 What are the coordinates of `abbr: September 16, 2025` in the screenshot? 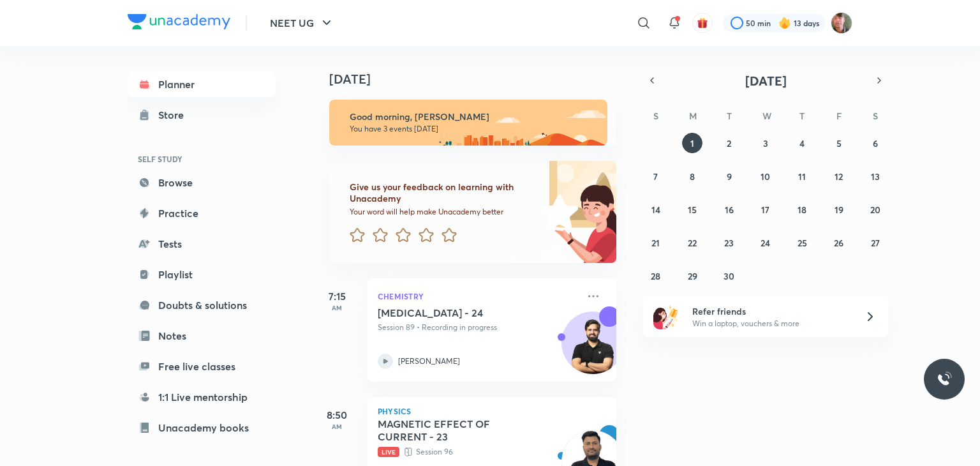 It's located at (729, 209).